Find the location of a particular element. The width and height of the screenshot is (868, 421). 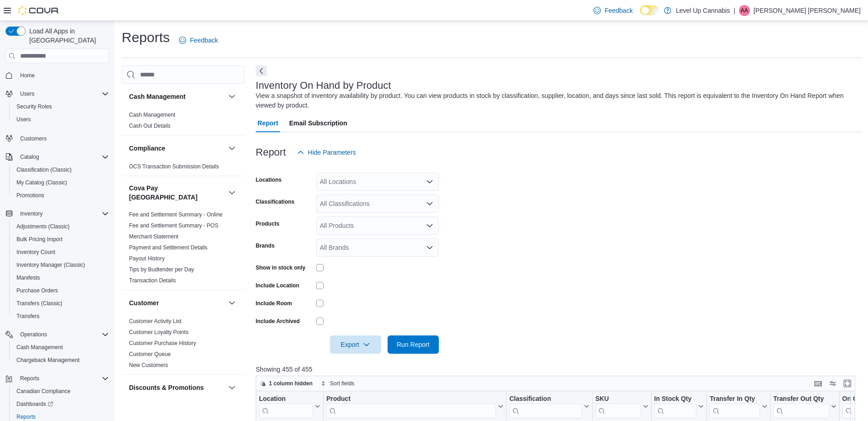

h1: Reports is located at coordinates (146, 38).